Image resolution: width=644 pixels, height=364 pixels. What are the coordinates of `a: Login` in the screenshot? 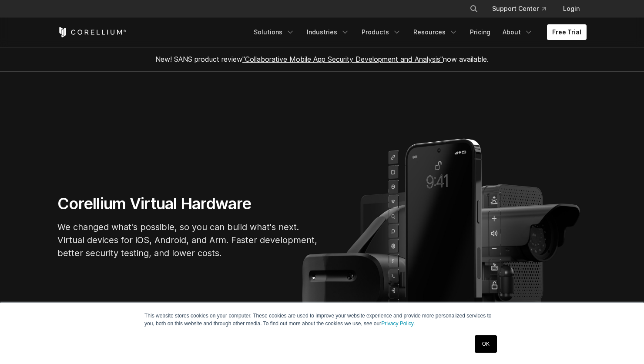 It's located at (571, 9).